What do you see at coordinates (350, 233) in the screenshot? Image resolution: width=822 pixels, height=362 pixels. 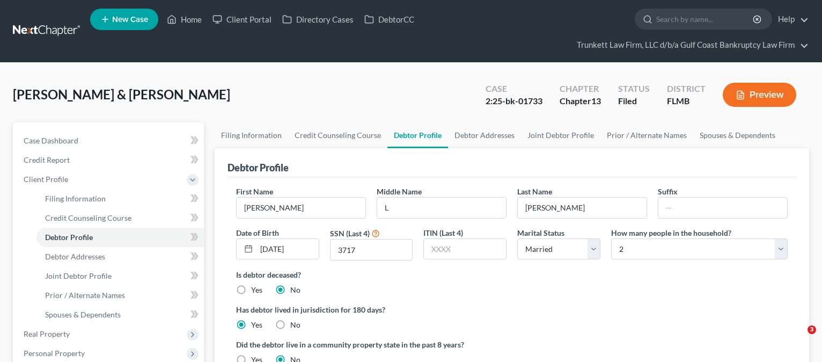 I see `label: SSN (Last 4)` at bounding box center [350, 233].